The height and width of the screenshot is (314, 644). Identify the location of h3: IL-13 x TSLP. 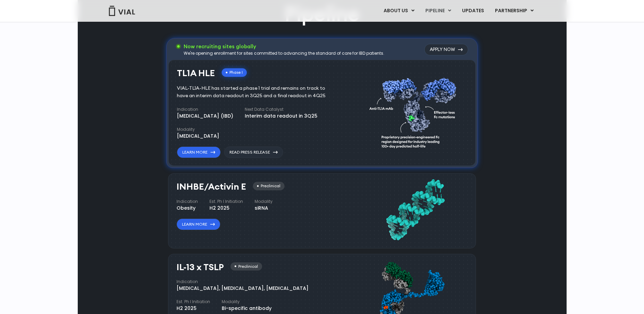
(200, 267).